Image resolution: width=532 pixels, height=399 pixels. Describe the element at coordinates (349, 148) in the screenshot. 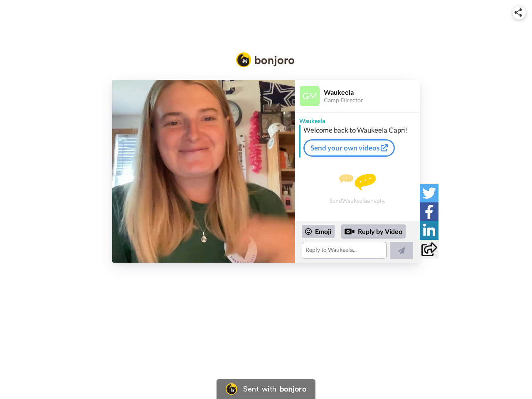

I see `a: Send your own videos` at that location.